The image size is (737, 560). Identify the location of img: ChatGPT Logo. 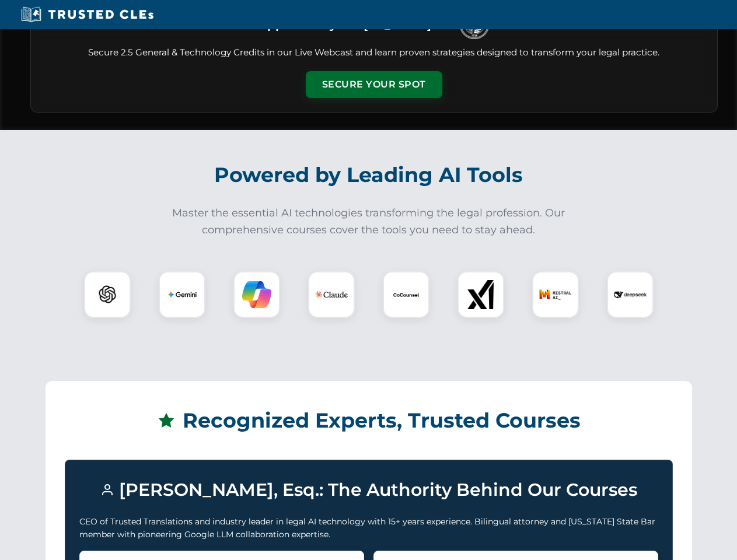
(107, 294).